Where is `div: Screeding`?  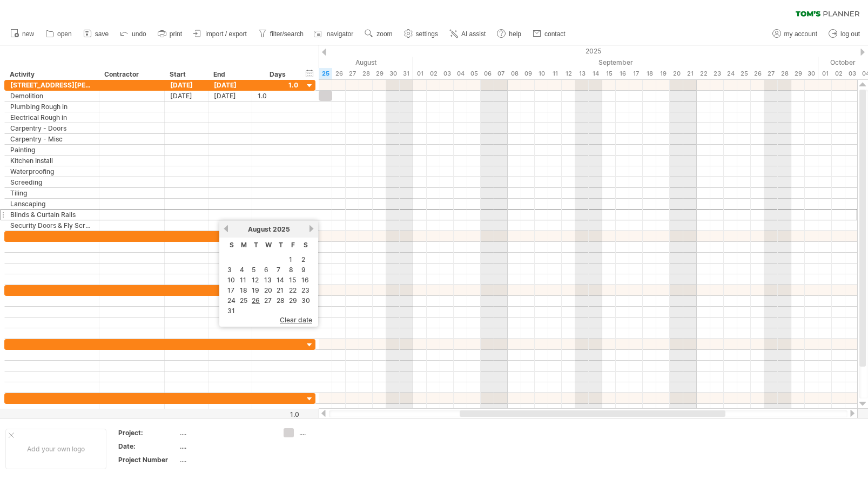
div: Screeding is located at coordinates (52, 182).